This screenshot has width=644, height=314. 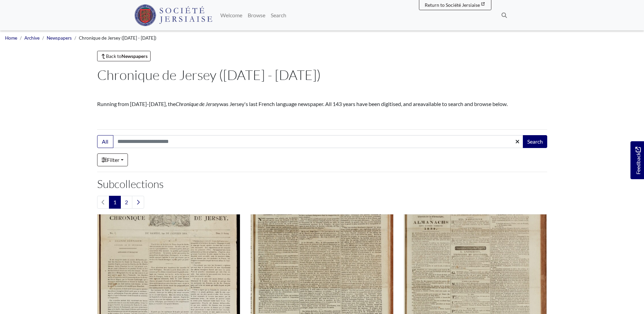 I want to click on li: Previous page, so click(x=103, y=203).